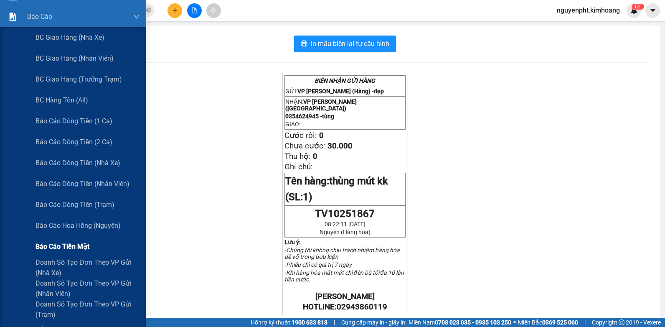 The height and width of the screenshot is (327, 665). I want to click on span: In mẫu biên lai tự cấu hình, so click(350, 43).